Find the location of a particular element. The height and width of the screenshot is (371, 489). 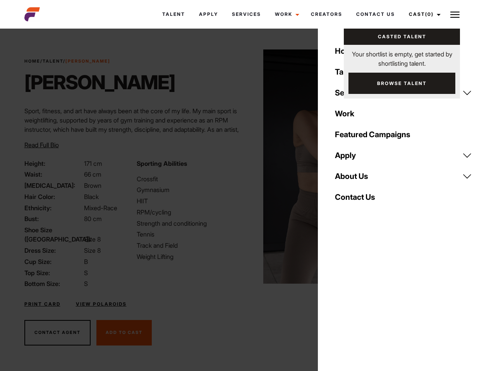

a: Creators is located at coordinates (326, 14).